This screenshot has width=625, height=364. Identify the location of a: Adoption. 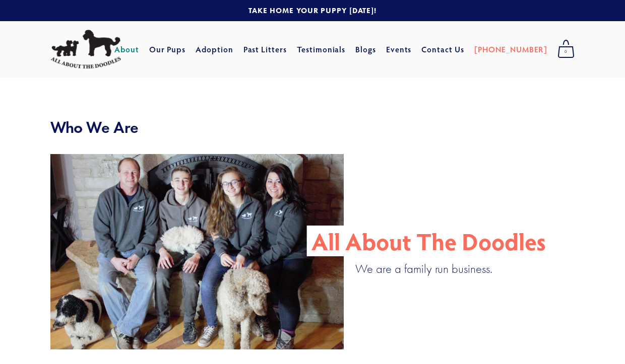
(214, 50).